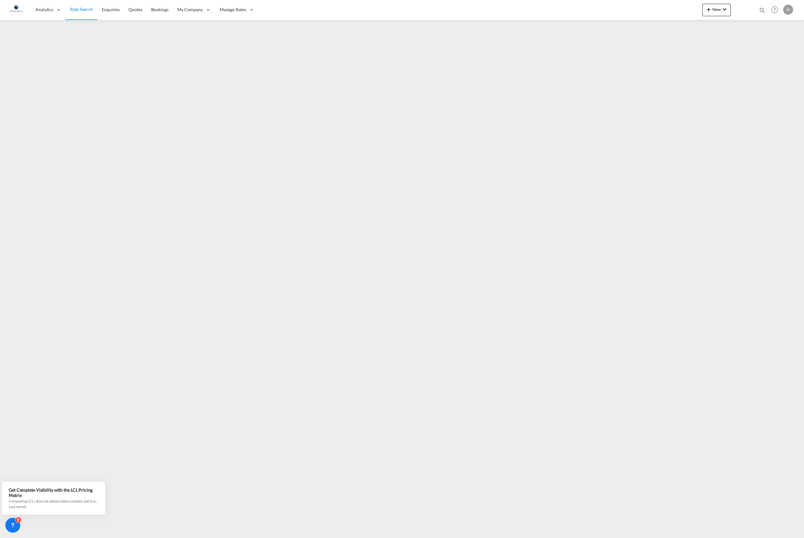  What do you see at coordinates (716, 10) in the screenshot?
I see `button: icon-plus 400-fgNewicon-chevron-down` at bounding box center [716, 10].